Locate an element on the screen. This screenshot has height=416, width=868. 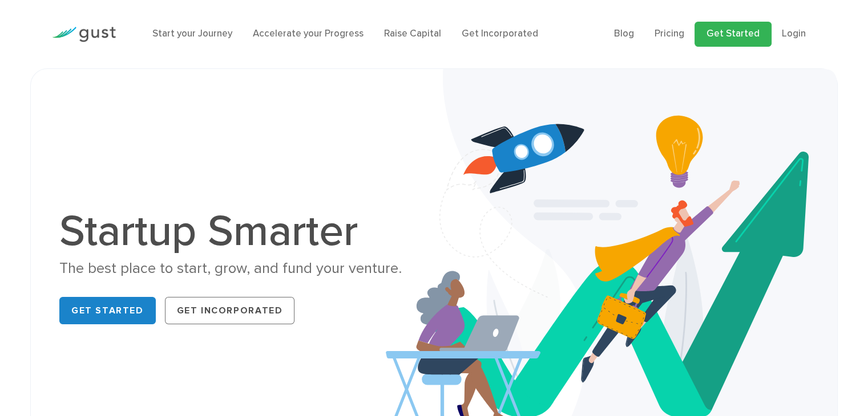
div: The best place to start, grow, and fund your venture. is located at coordinates (242, 268).